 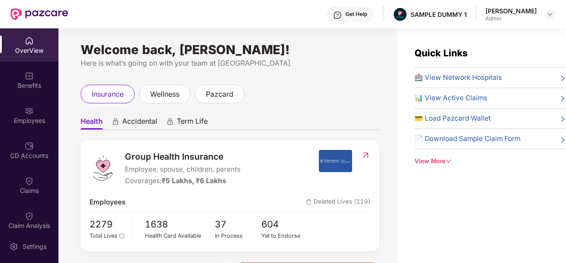 I want to click on span: pazcard, so click(x=220, y=94).